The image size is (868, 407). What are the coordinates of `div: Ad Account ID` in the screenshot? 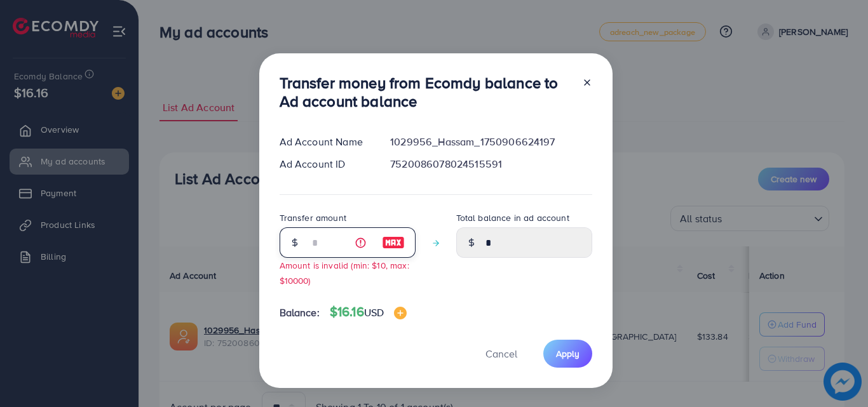 It's located at (324, 164).